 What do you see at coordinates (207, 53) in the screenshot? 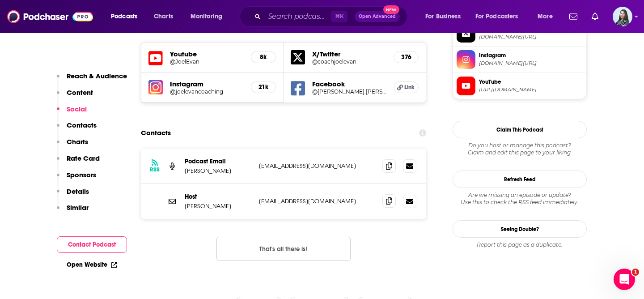
I see `h5: Youtube` at bounding box center [207, 53].